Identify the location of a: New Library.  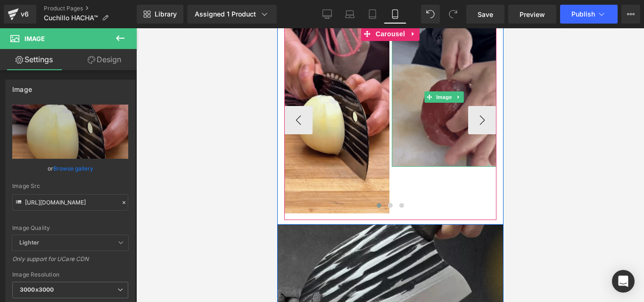
(160, 14).